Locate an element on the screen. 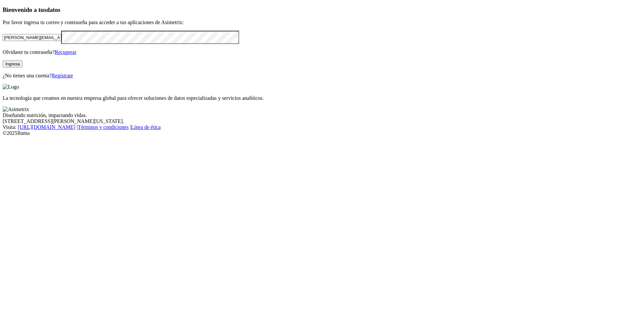 This screenshot has width=635, height=315. p: ¿No tienes una cuenta? is located at coordinates (318, 76).